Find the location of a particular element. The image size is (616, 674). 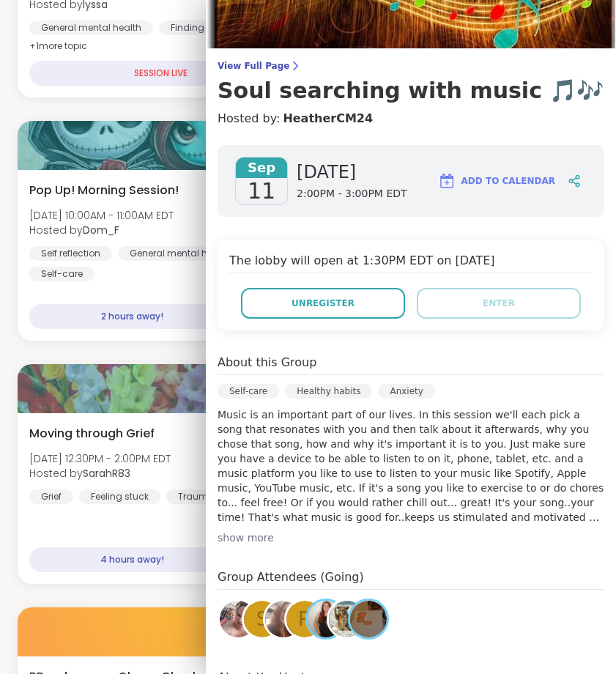

div: Trauma is located at coordinates (196, 496).